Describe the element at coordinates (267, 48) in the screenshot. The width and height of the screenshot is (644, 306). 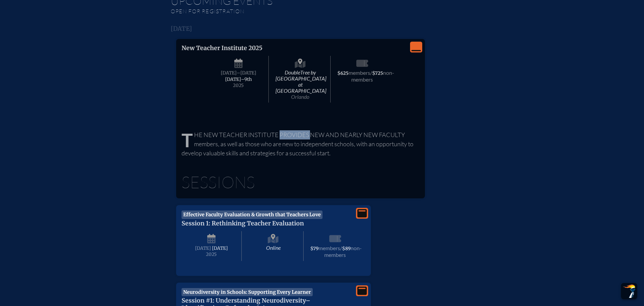
I see `p: New Teacher Institute 2025` at that location.